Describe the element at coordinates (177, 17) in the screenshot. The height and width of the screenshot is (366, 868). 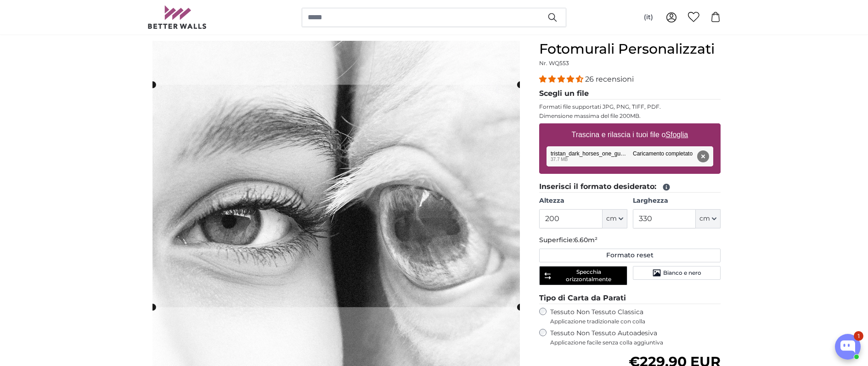
I see `img: Betterwalls` at that location.